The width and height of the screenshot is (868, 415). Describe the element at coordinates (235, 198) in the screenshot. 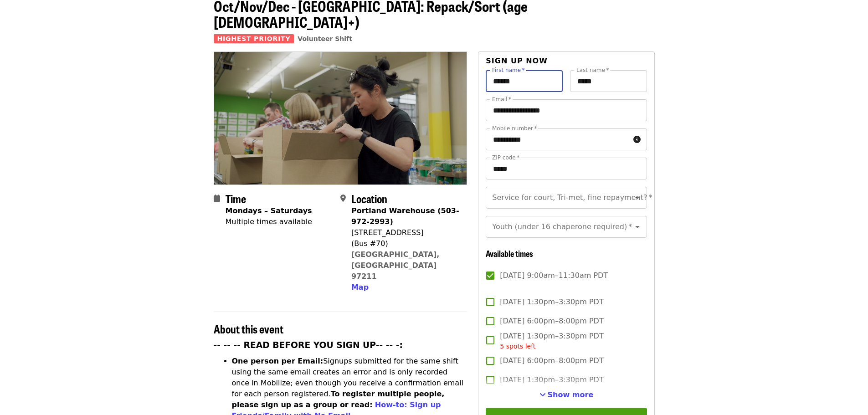

I see `span: Time` at that location.